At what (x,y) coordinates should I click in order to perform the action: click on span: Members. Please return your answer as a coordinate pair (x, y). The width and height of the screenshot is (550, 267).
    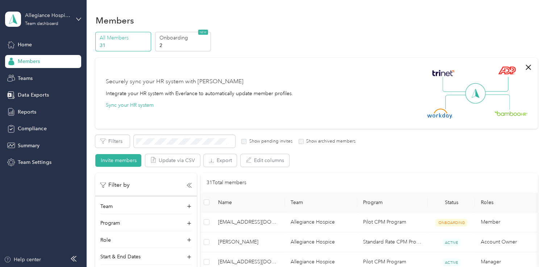
    Looking at the image, I should click on (29, 61).